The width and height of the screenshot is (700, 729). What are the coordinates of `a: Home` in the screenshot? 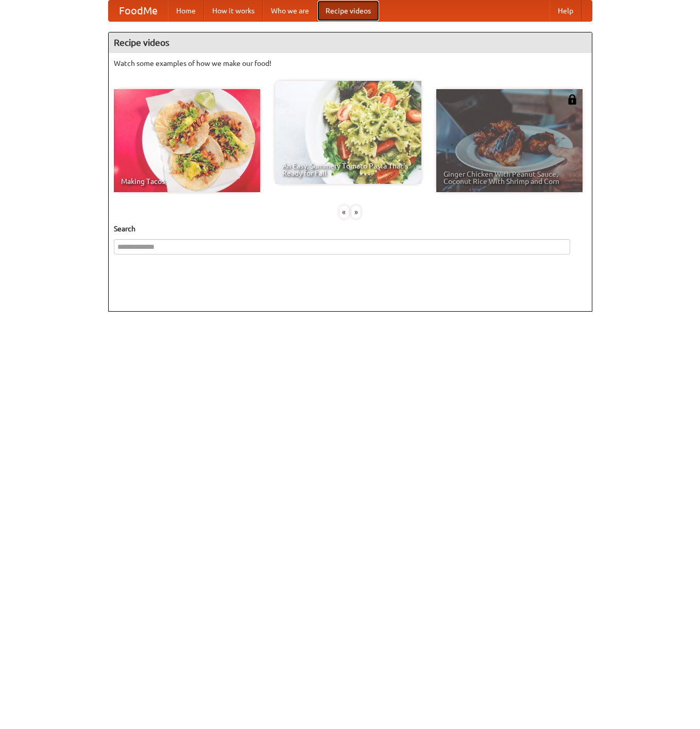 It's located at (186, 11).